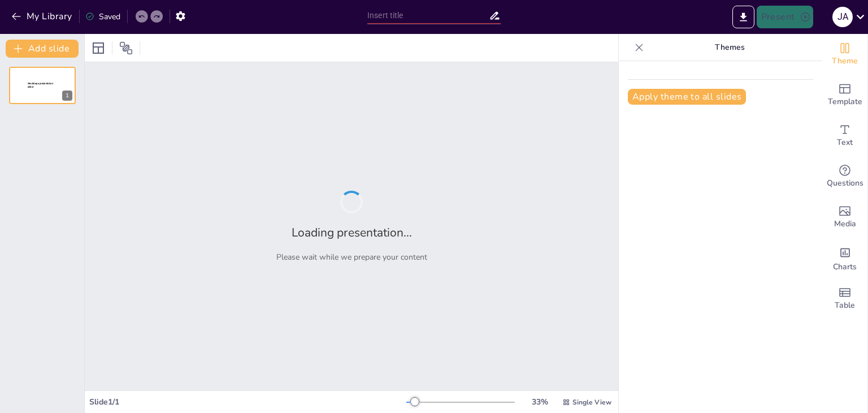 This screenshot has height=413, width=868. What do you see at coordinates (845, 217) in the screenshot?
I see `div: Add images, graphics, shapes or video` at bounding box center [845, 217].